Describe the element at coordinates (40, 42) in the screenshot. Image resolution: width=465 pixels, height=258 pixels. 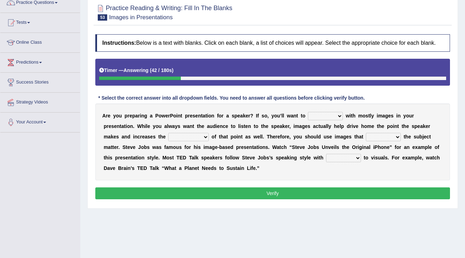
I see `a: Online Class` at that location.